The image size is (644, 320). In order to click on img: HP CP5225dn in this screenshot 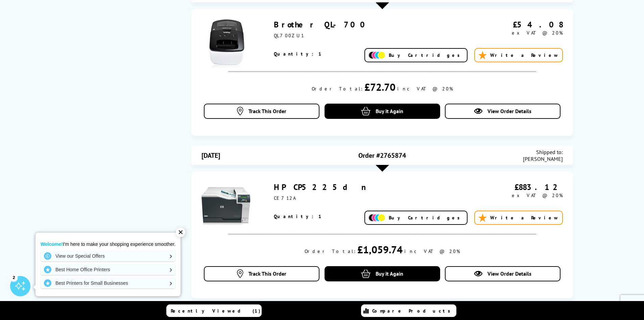, I will do `click(226, 207)`.